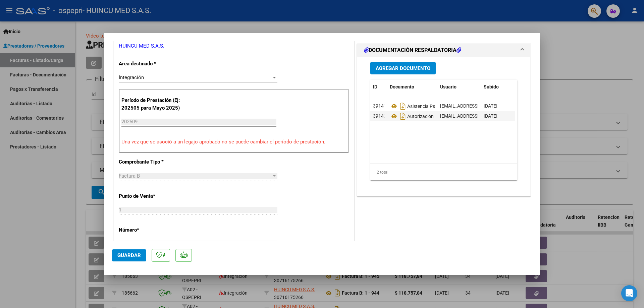 The height and width of the screenshot is (308, 644). I want to click on span: 39142, so click(379, 116).